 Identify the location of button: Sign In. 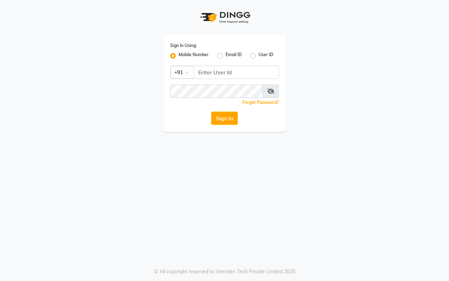
(225, 118).